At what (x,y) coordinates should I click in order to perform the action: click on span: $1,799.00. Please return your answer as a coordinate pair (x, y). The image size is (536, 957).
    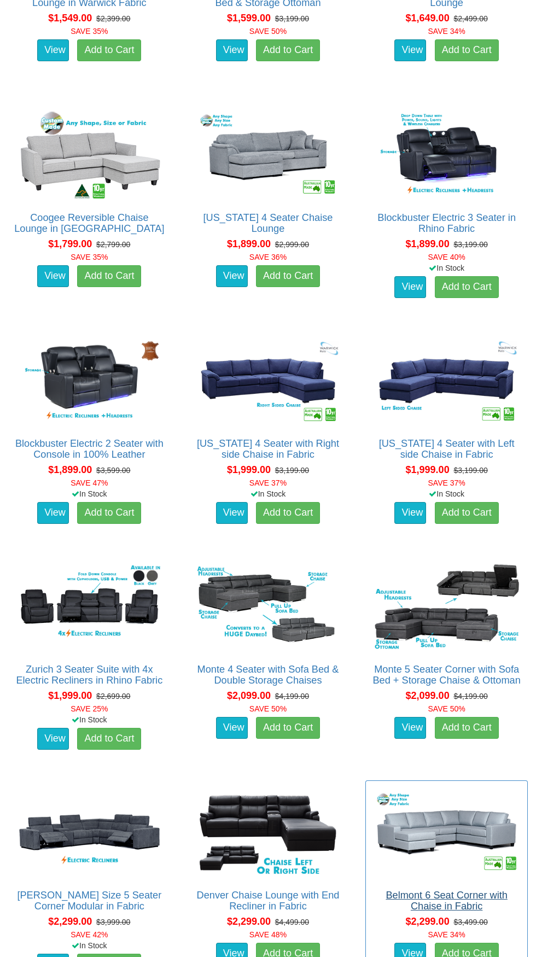
    Looking at the image, I should click on (70, 244).